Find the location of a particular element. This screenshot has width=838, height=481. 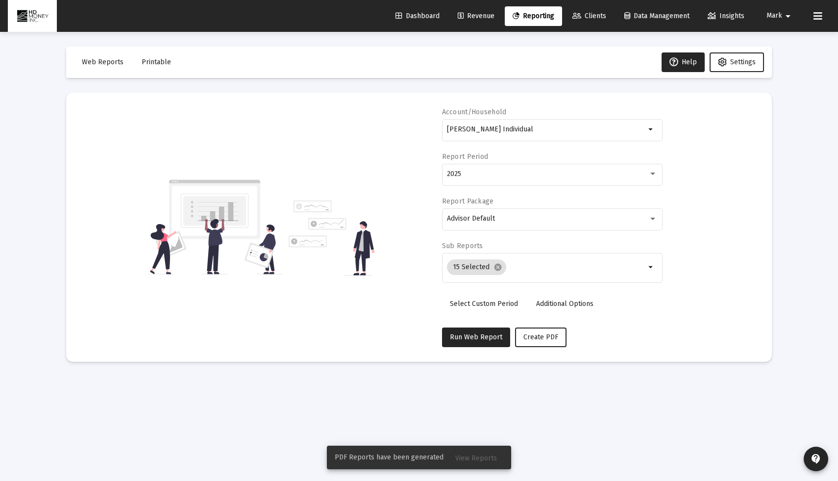

a: Revenue is located at coordinates (476, 16).